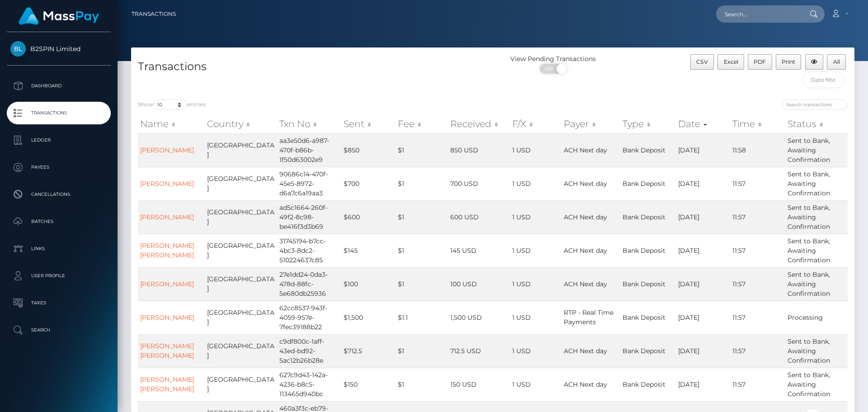 This screenshot has height=412, width=868. I want to click on td: 850 USD, so click(479, 150).